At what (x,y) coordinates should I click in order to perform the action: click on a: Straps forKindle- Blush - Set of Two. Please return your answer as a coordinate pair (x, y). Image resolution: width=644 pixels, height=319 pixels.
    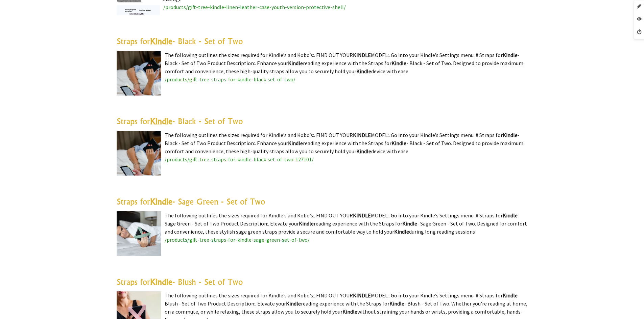
    Looking at the image, I should click on (179, 282).